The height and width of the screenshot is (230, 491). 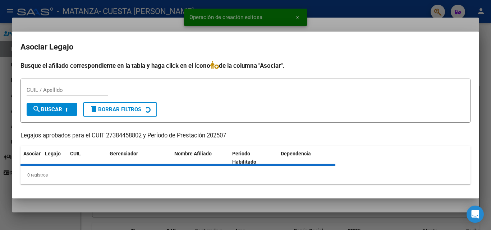 What do you see at coordinates (139, 158) in the screenshot?
I see `datatable-header-cell: Gerenciador` at bounding box center [139, 158].